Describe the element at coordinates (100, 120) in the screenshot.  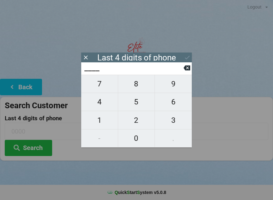
I see `button: 1` at that location.